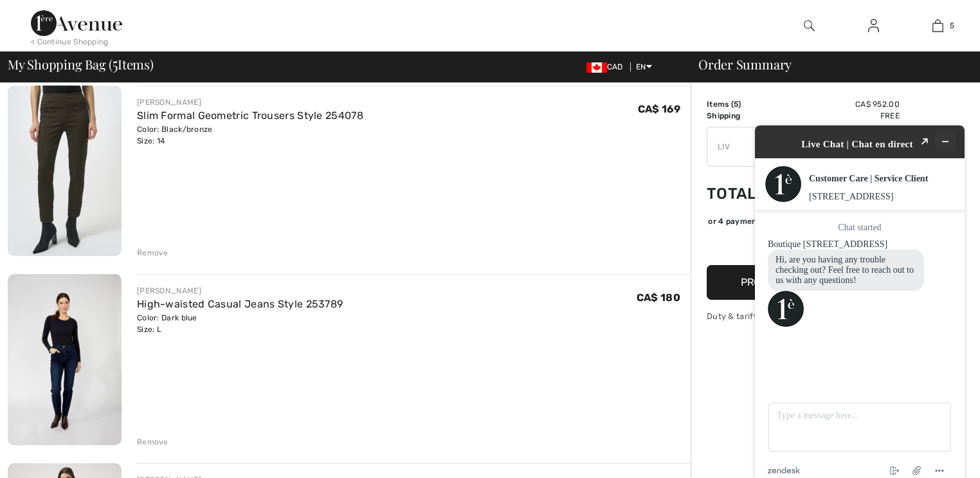 The height and width of the screenshot is (478, 980). Describe the element at coordinates (240, 323) in the screenshot. I see `div: Color: Dark blue Size: L` at that location.